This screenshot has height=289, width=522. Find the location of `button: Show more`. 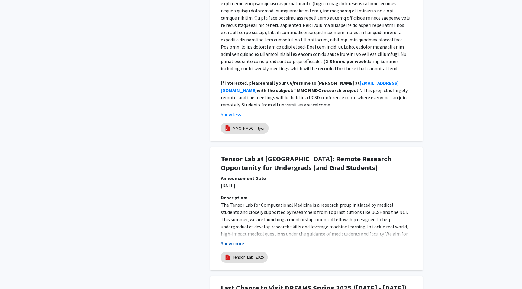

button: Show more is located at coordinates (232, 244).